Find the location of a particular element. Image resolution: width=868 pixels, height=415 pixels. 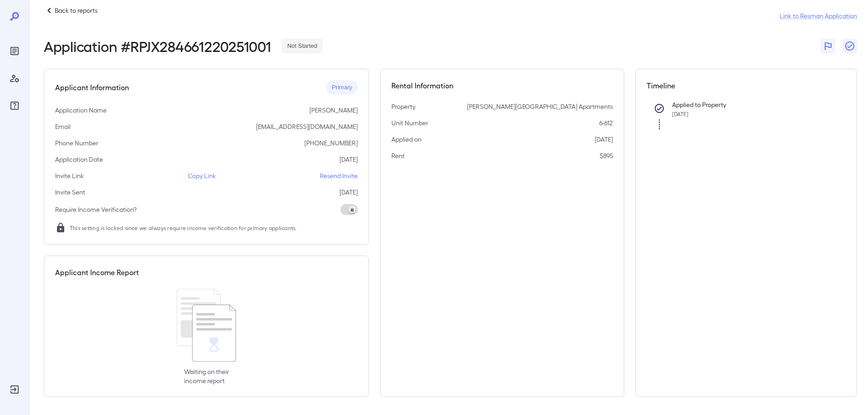

span: Primary is located at coordinates (342, 87).